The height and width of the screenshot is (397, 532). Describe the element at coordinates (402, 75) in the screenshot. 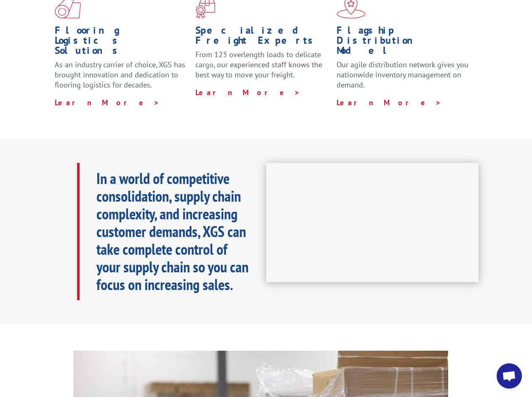

I see `span: Our agile distribution network gives you nationwide inventory management on demand.` at that location.